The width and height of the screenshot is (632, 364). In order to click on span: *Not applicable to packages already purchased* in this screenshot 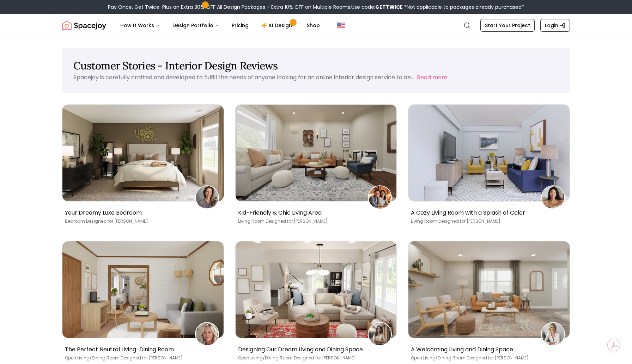, I will do `click(463, 7)`.